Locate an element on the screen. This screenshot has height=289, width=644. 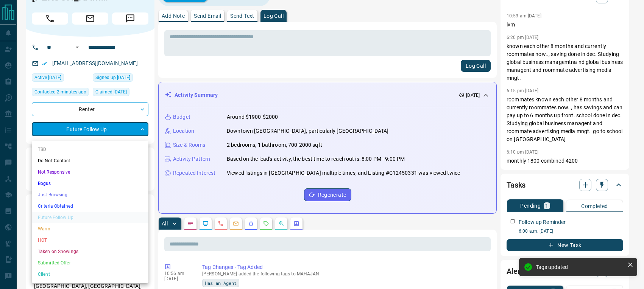
li: Bogus is located at coordinates (90, 183).